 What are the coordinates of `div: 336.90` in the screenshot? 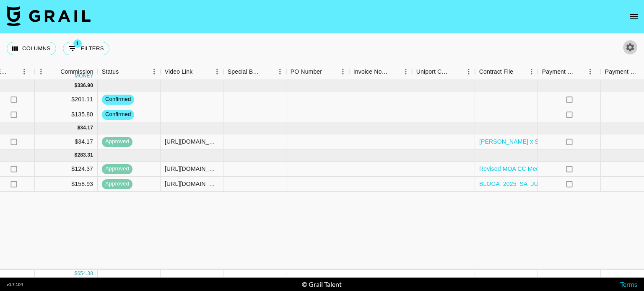 It's located at (85, 86).